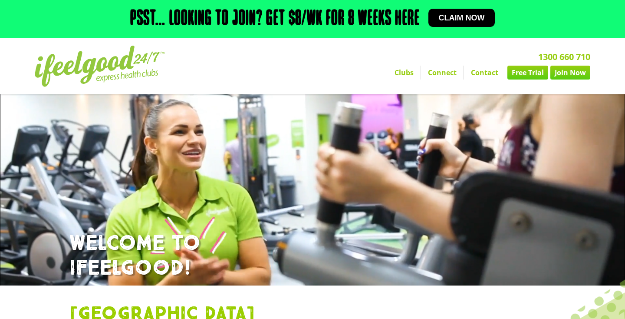 This screenshot has height=319, width=625. Describe the element at coordinates (411, 72) in the screenshot. I see `nav: Menu` at that location.